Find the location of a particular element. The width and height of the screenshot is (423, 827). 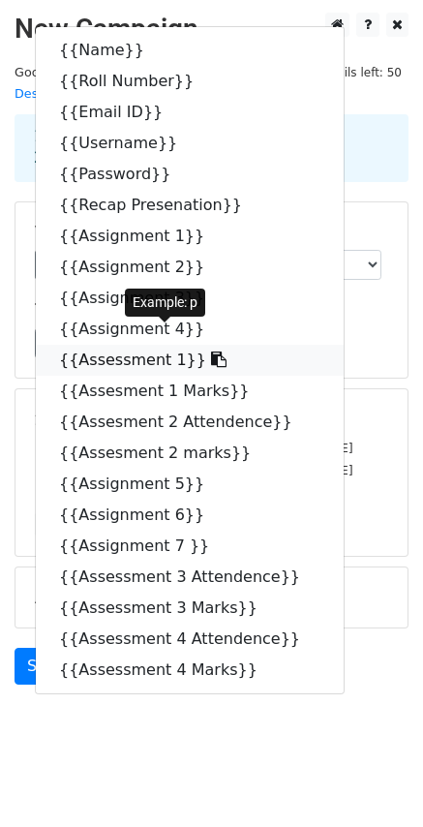

a: Send is located at coordinates (46, 666).